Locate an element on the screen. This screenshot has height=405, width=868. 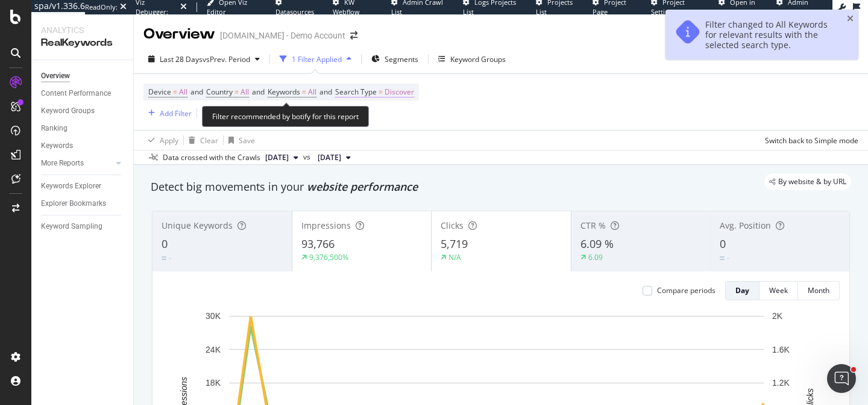
text: 24K is located at coordinates (213, 350).